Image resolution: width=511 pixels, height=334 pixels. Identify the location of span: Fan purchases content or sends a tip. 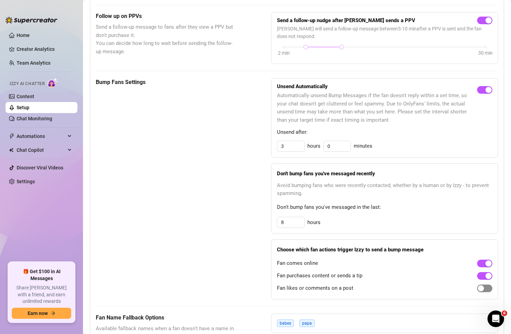
(319, 276).